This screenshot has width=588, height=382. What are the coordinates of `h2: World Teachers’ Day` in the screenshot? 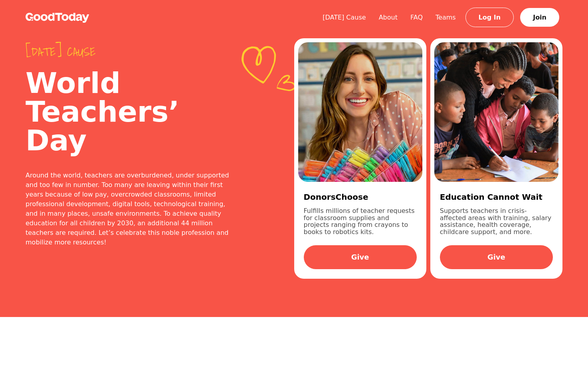 It's located at (128, 112).